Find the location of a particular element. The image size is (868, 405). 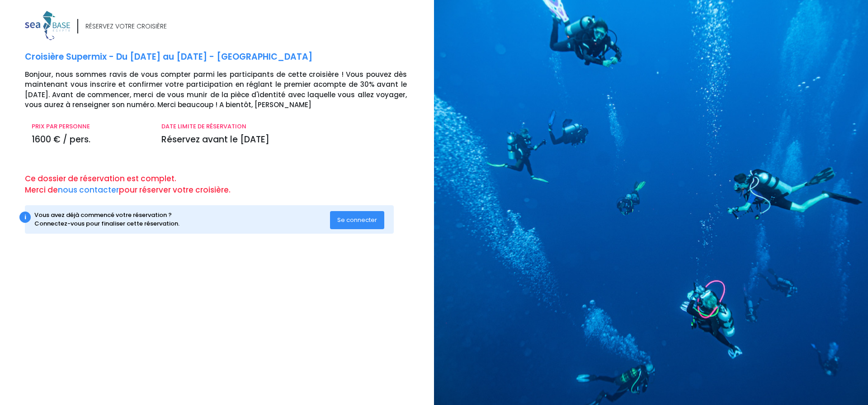

div: i is located at coordinates (25, 217).